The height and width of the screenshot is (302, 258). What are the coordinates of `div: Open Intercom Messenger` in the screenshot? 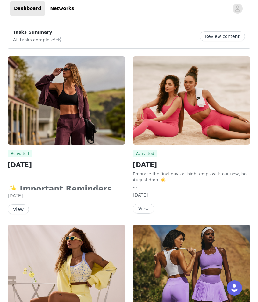 It's located at (235, 288).